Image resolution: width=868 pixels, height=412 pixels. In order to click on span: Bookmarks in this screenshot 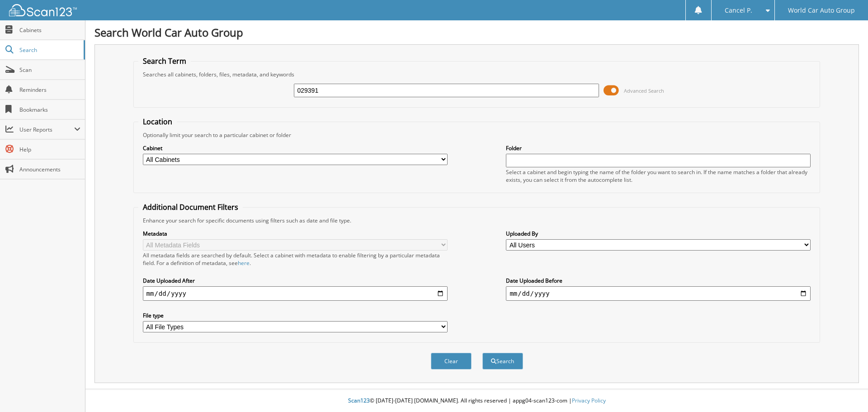, I will do `click(50, 110)`.